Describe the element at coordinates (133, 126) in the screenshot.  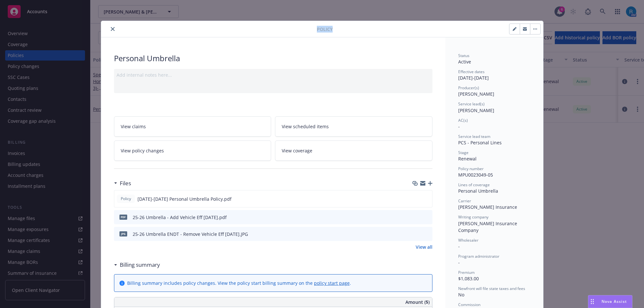
I see `span: View claims` at that location.